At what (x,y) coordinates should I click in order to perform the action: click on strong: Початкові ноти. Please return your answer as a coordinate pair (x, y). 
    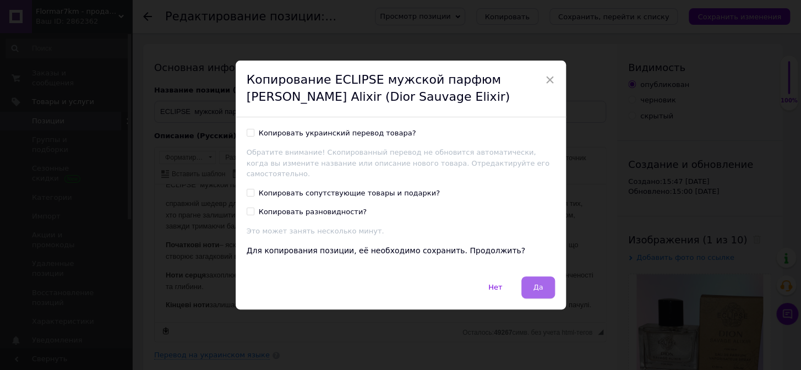
    Looking at the image, I should click on (37, 60).